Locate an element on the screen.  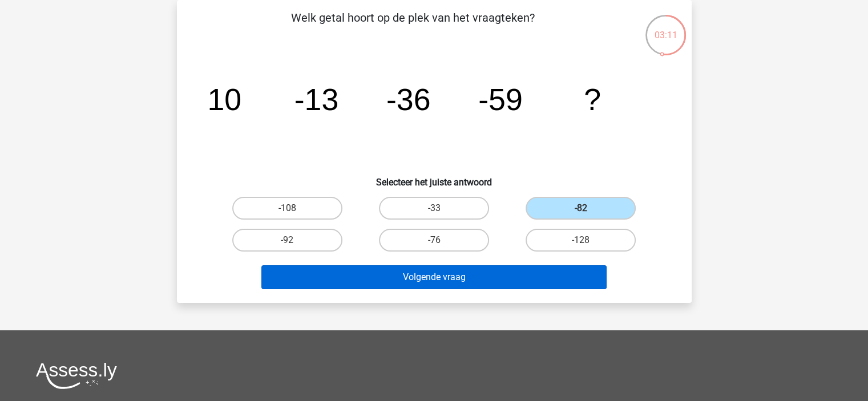
h6: Selecteer het juiste antwoord is located at coordinates (434, 177).